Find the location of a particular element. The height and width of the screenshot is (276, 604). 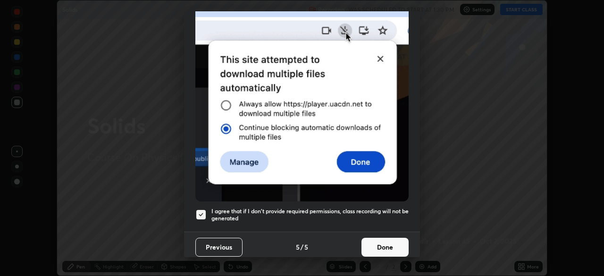

button: Previous is located at coordinates (219, 247).